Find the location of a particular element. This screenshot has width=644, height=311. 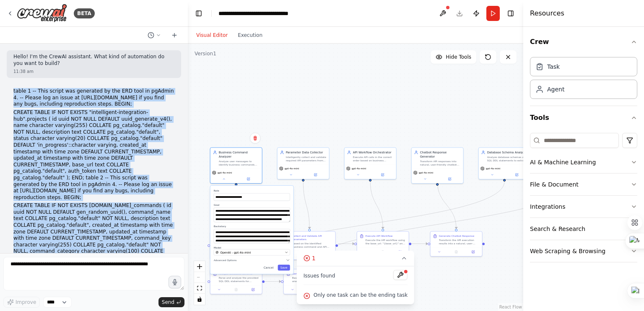

button: AI & Machine Learning is located at coordinates (584, 162).